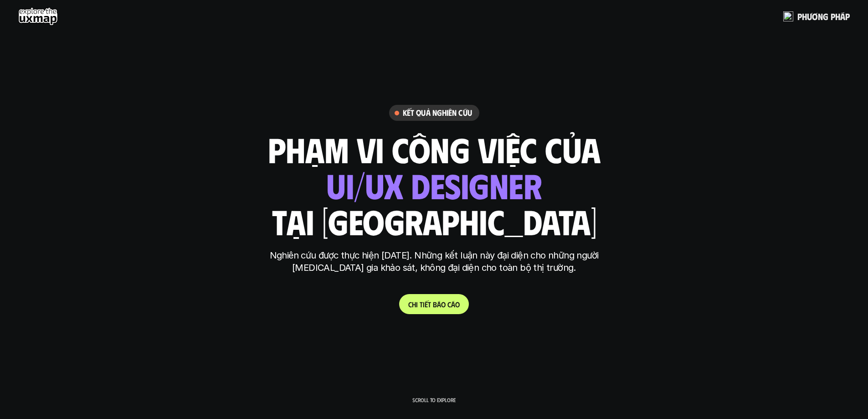  Describe the element at coordinates (434, 149) in the screenshot. I see `h1: phạm vi công việc của` at that location.